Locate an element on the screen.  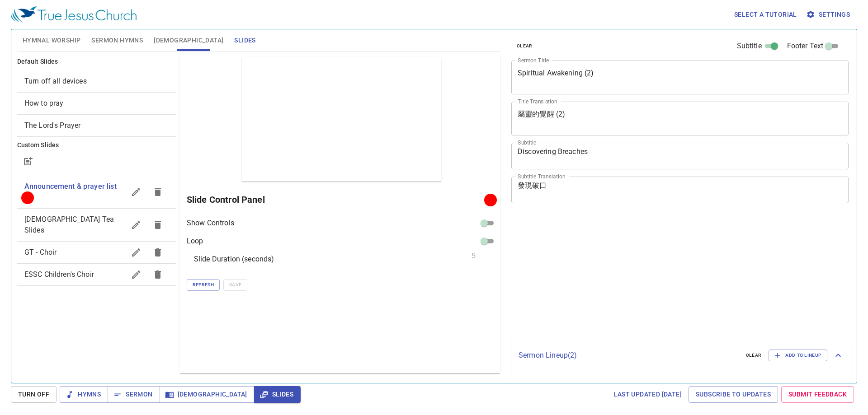
span: Footer Text is located at coordinates (806, 46).